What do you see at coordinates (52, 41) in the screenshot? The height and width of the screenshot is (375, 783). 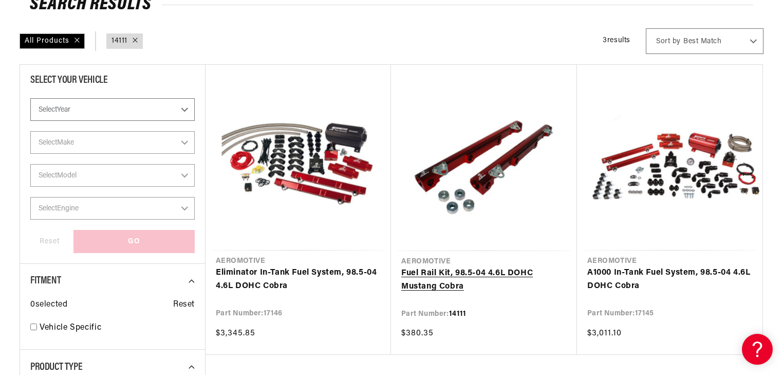 I see `div: All Products` at bounding box center [52, 41].